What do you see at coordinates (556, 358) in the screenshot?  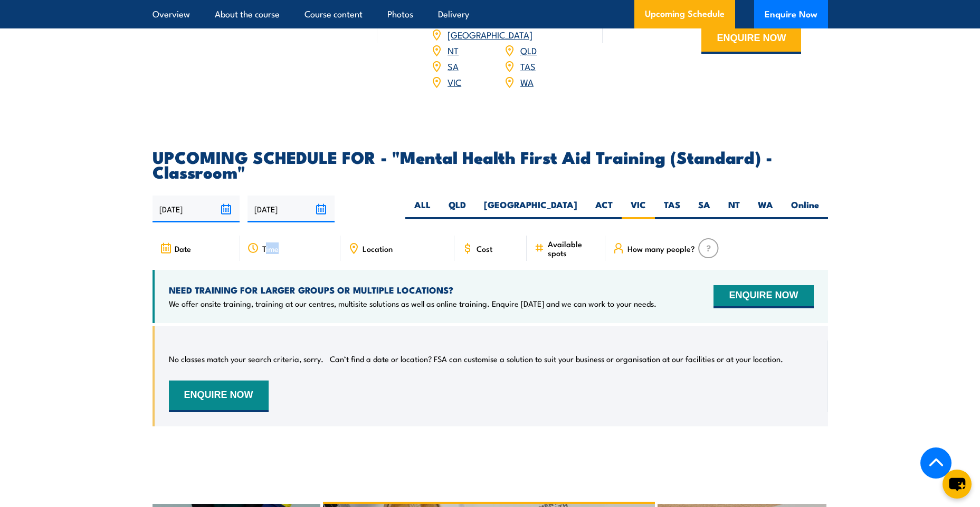 I see `p: Can’t find a date or location? FSA can customise a solution to suit your business or organisation...` at bounding box center [556, 358].